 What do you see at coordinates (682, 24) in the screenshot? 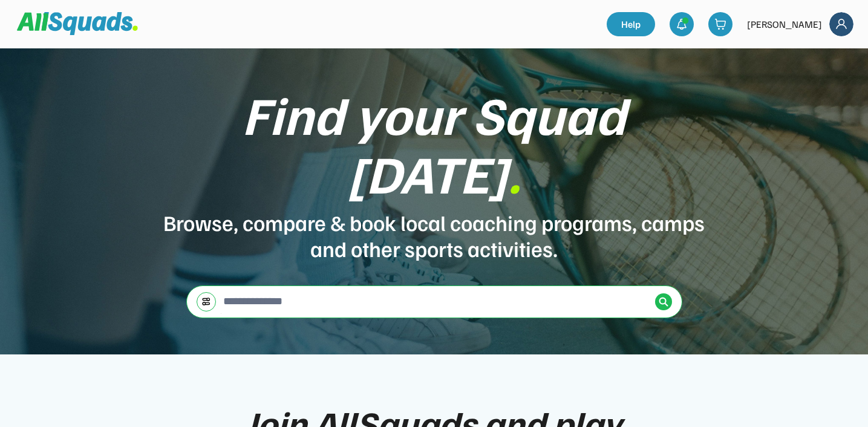
I see `img: bell-03%20%281%29.svg` at bounding box center [682, 24].